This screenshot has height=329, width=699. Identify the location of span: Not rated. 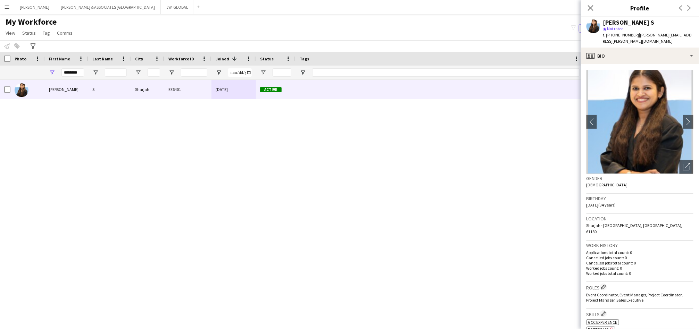
(616, 28).